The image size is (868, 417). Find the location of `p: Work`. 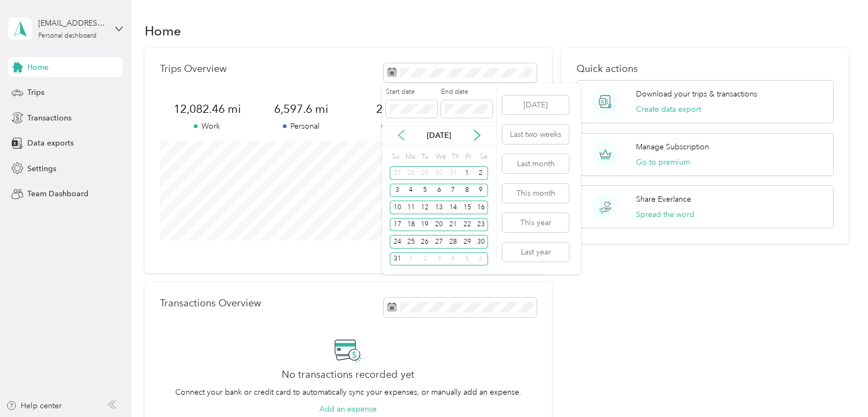

p: Work is located at coordinates (207, 126).